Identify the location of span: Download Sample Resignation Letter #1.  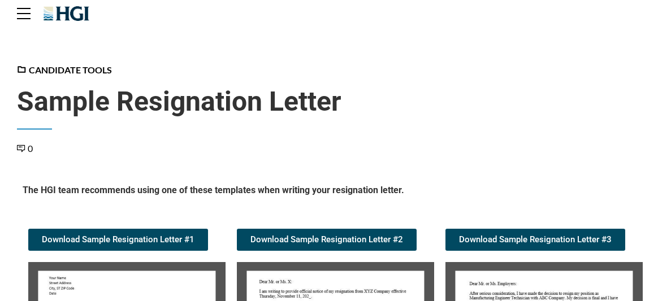
(118, 240).